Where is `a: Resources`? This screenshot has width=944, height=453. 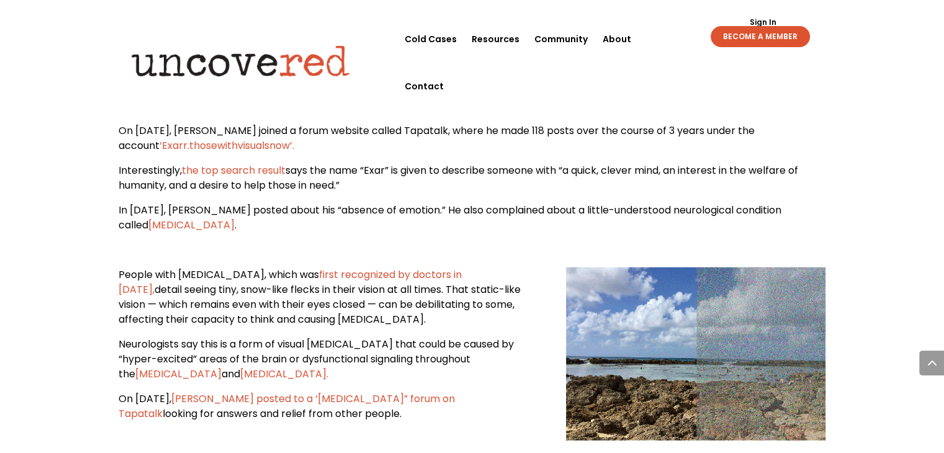
a: Resources is located at coordinates (495, 39).